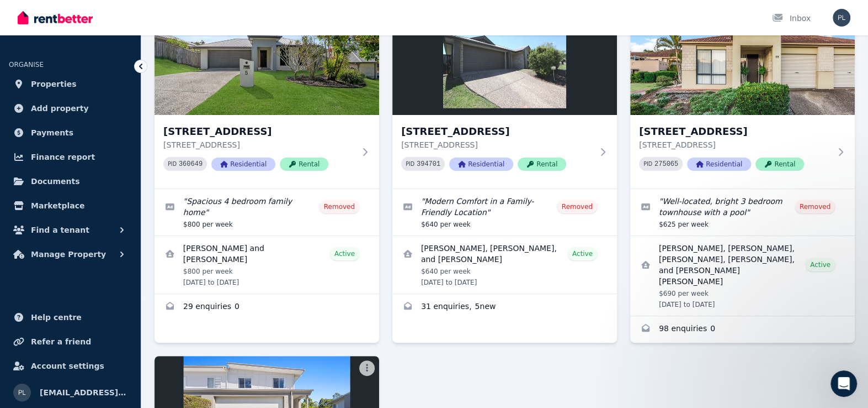 The width and height of the screenshot is (868, 408). I want to click on span: Refer a friend, so click(60, 341).